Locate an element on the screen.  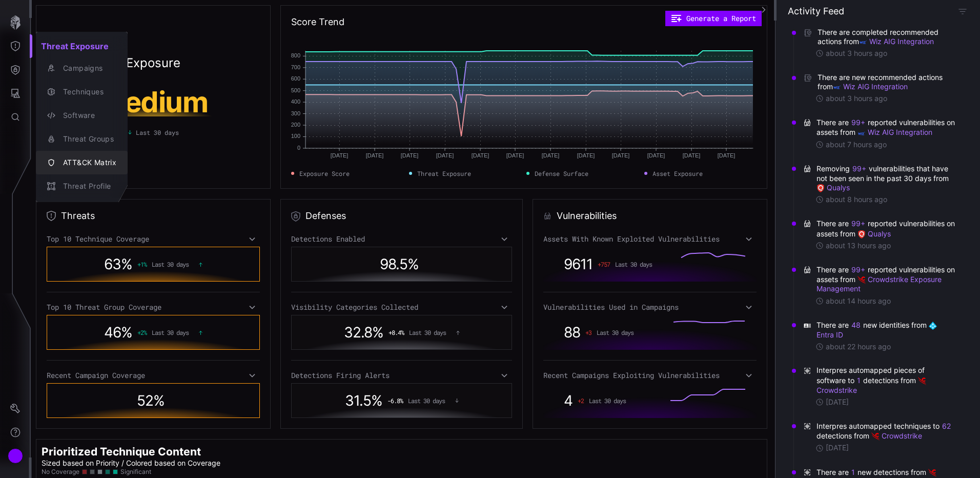
button: ATT&CK Matrix is located at coordinates (82, 163).